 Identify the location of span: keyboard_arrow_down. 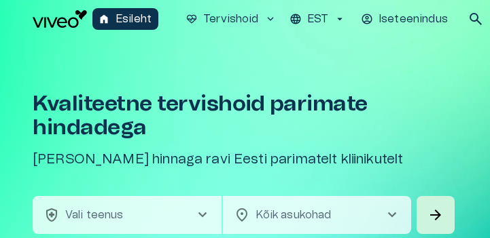
(270, 19).